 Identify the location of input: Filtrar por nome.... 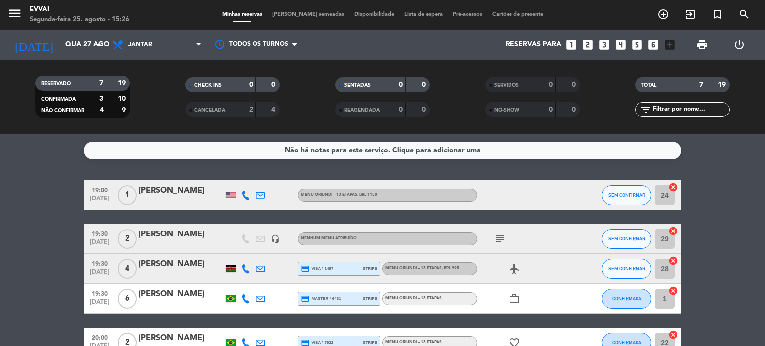
(690, 110).